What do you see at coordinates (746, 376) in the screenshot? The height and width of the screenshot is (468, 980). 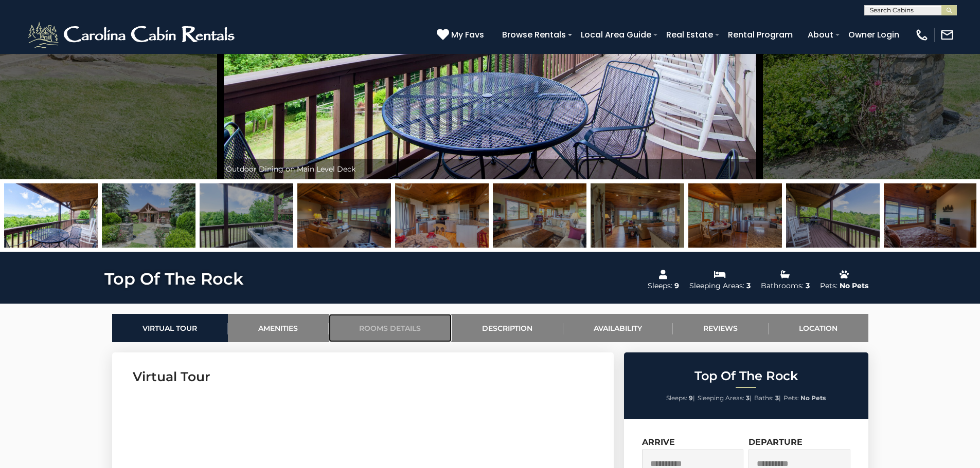 I see `h2: Top Of The Rock` at bounding box center [746, 376].